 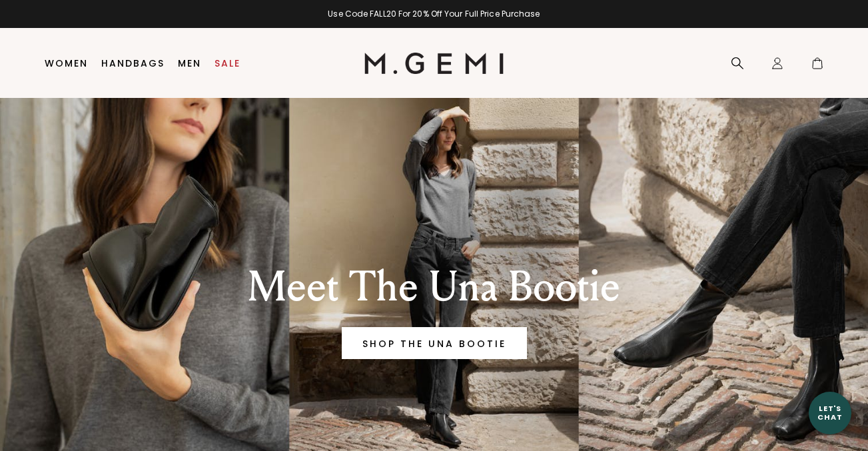 What do you see at coordinates (434, 287) in the screenshot?
I see `div: Meet The Una Bootie` at bounding box center [434, 287].